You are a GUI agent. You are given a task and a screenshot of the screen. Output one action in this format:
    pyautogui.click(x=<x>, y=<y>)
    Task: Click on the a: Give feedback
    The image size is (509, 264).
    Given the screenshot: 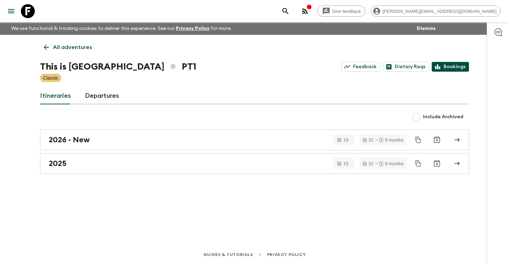 What is the action you would take?
    pyautogui.click(x=341, y=11)
    